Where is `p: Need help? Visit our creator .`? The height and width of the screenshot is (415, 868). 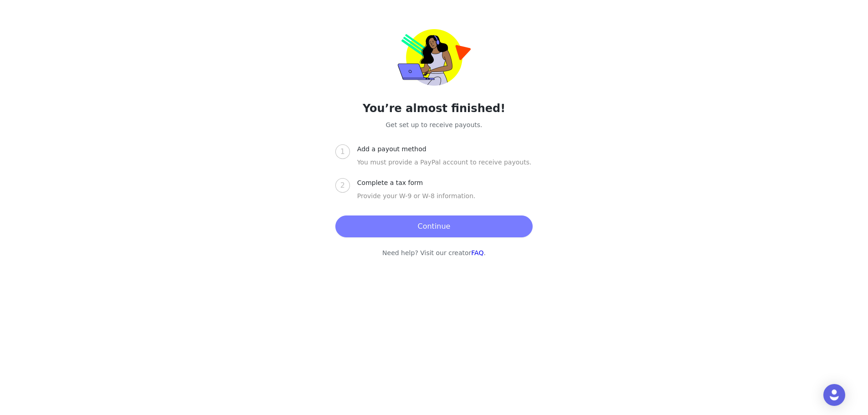 p: Need help? Visit our creator . is located at coordinates (434, 253).